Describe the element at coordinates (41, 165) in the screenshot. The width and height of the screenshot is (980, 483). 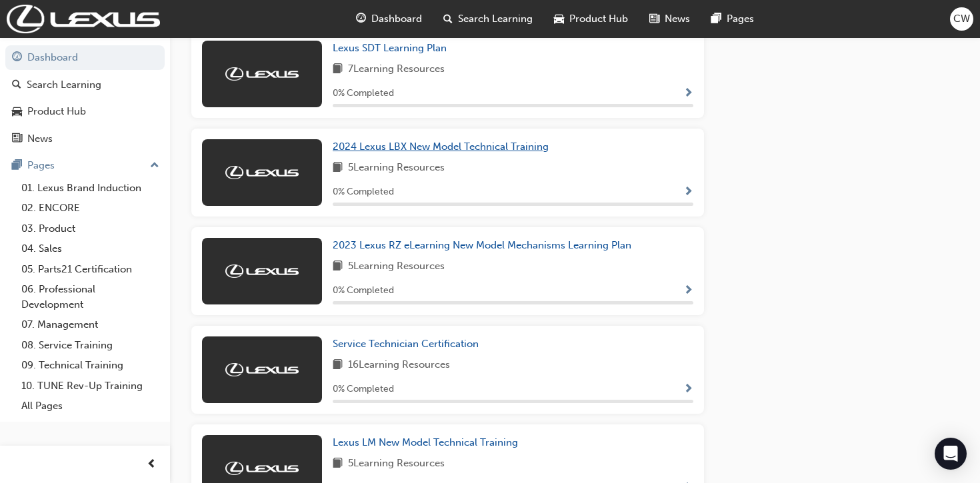
I see `div: Pages` at that location.